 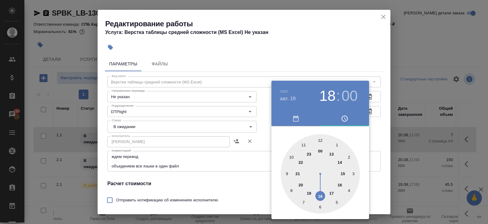 I want to click on h3: 18, so click(x=327, y=96).